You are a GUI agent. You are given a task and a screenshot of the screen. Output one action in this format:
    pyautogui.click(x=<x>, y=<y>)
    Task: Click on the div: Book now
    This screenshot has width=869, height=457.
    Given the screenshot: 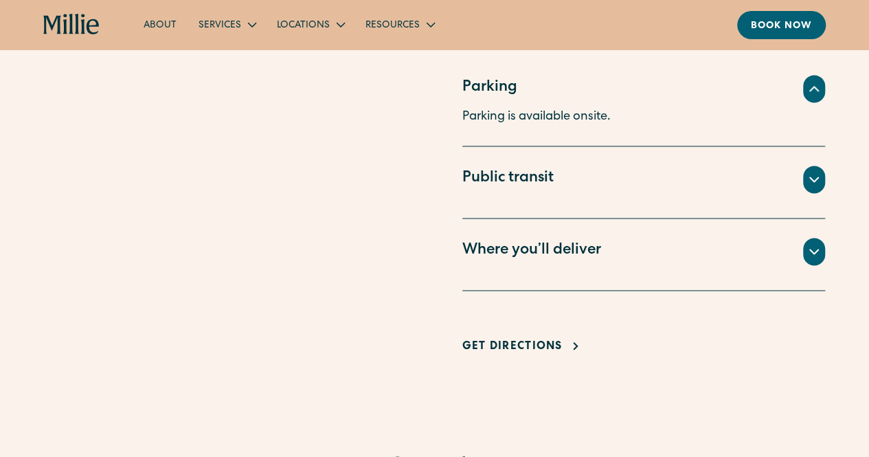 What is the action you would take?
    pyautogui.click(x=781, y=26)
    